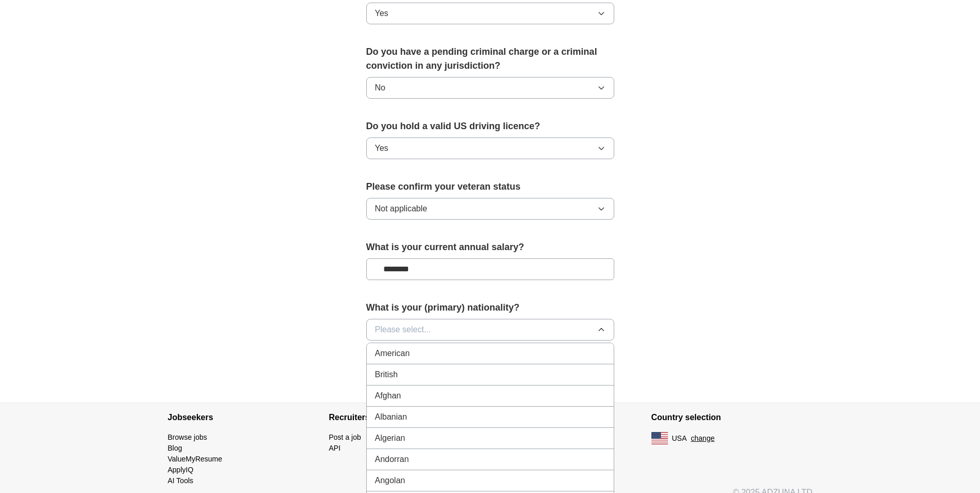  What do you see at coordinates (403, 329) in the screenshot?
I see `span: Please select...` at bounding box center [403, 329].